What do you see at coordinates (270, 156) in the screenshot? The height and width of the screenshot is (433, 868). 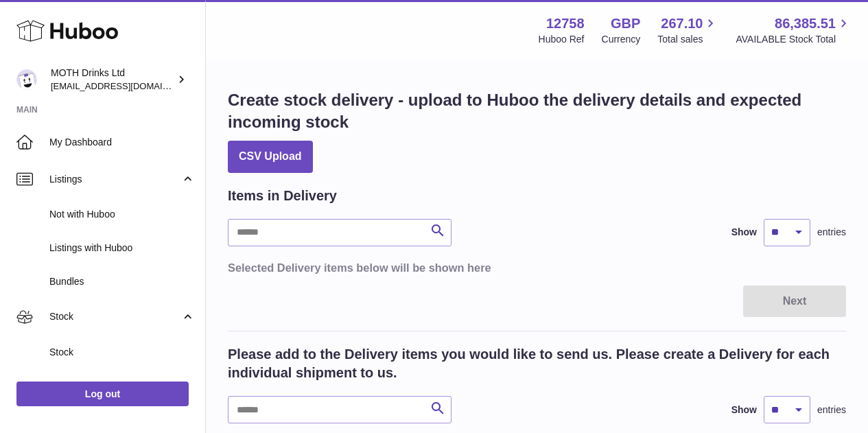 I see `button: CSV Upload` at bounding box center [270, 156].